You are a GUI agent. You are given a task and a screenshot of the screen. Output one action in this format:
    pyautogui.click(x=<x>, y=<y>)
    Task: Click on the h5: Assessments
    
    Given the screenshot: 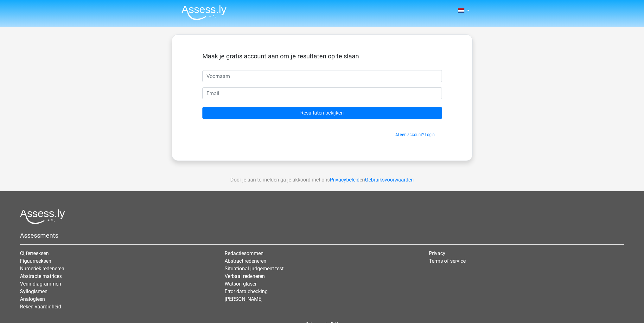 What is the action you would take?
    pyautogui.click(x=322, y=235)
    